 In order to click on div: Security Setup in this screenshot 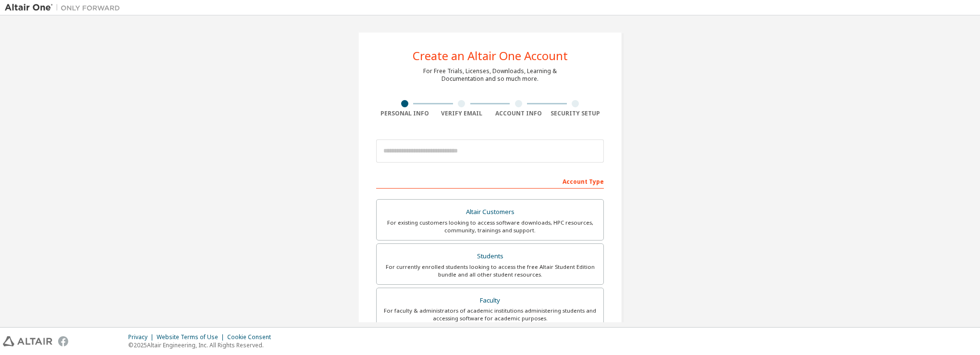, I will do `click(576, 114)`.